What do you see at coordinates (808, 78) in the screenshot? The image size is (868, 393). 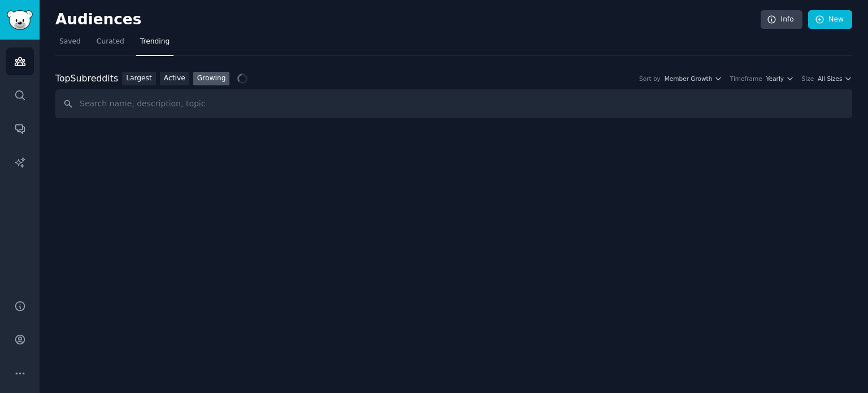 I see `div: Size` at bounding box center [808, 78].